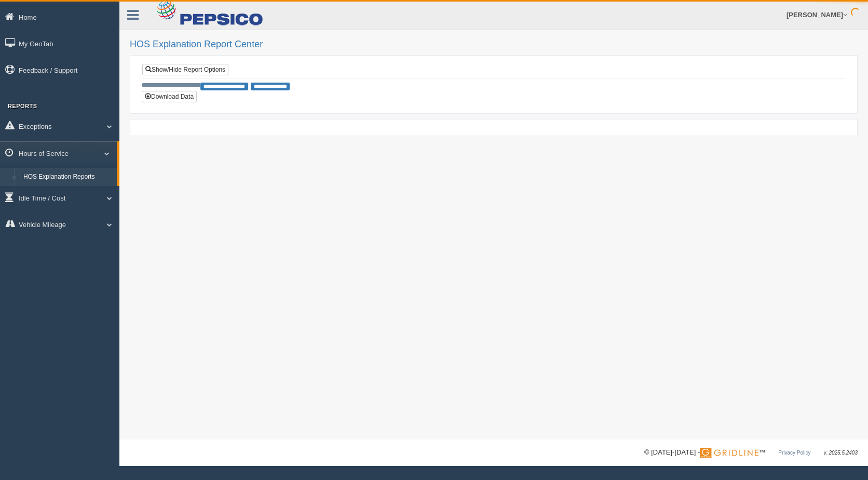 Image resolution: width=868 pixels, height=480 pixels. Describe the element at coordinates (185, 70) in the screenshot. I see `a: Show/Hide Report Options` at that location.